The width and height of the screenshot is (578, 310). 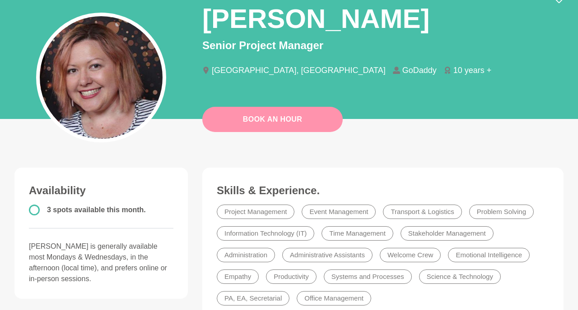 What do you see at coordinates (383, 191) in the screenshot?
I see `h3: Skills & Experience.` at bounding box center [383, 191].